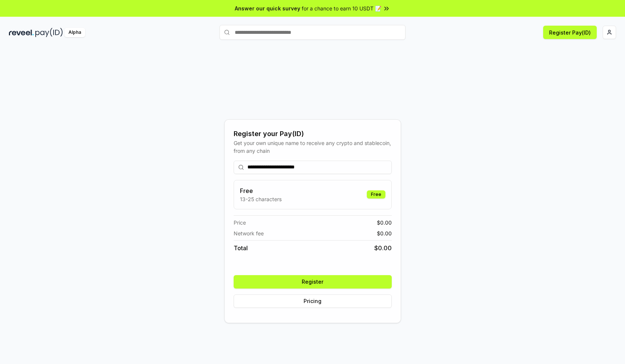 The height and width of the screenshot is (364, 625). Describe the element at coordinates (248, 233) in the screenshot. I see `span: Network fee` at that location.